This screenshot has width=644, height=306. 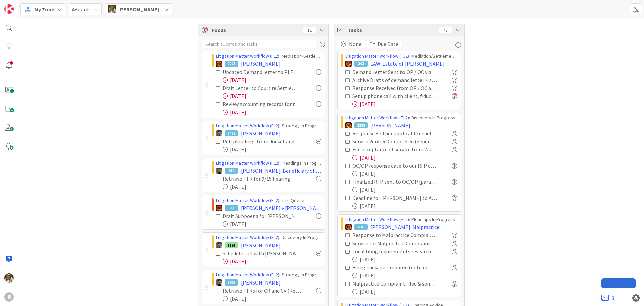 I want to click on div: › Trial Queue, so click(x=268, y=200).